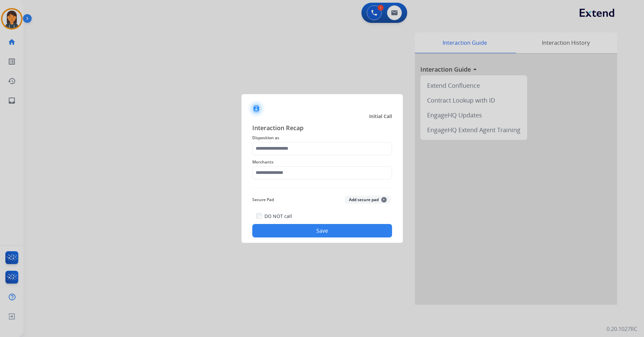 The image size is (644, 337). Describe the element at coordinates (256, 109) in the screenshot. I see `img: contactIcon` at that location.